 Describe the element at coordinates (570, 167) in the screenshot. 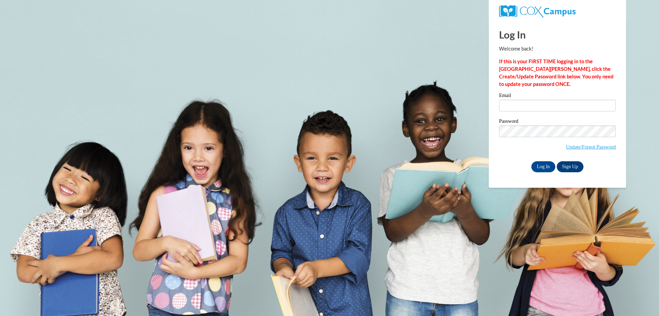

I see `a: Sign Up` at that location.